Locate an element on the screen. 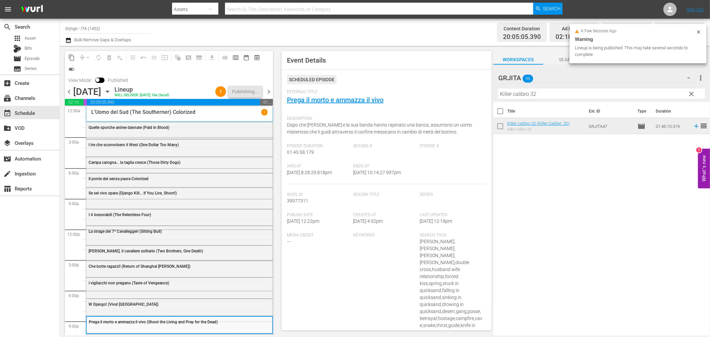 This screenshot has height=337, width=710. span: reorder is located at coordinates (704, 126).